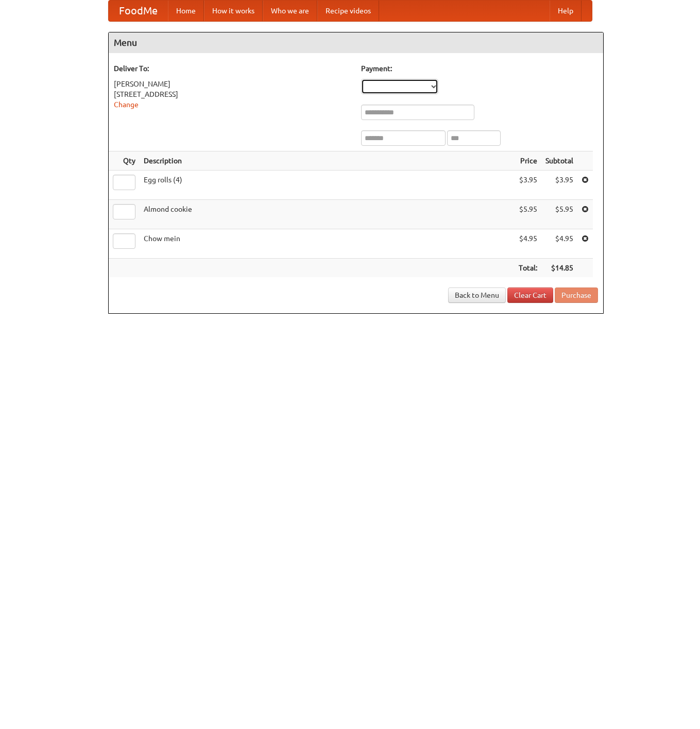 This screenshot has width=700, height=729. Describe the element at coordinates (560, 268) in the screenshot. I see `th: $14.85` at that location.